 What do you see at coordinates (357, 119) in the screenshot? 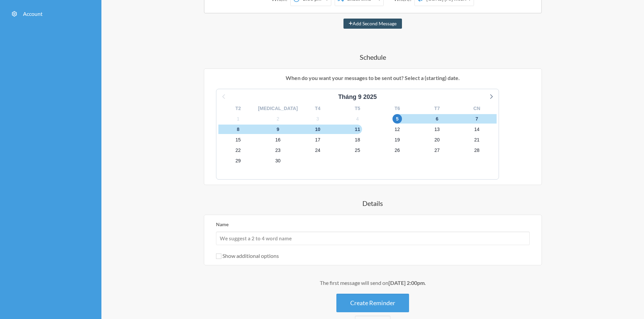
I see `span: Thứ Bảy, 4 tháng 10, 2025` at bounding box center [357, 119].